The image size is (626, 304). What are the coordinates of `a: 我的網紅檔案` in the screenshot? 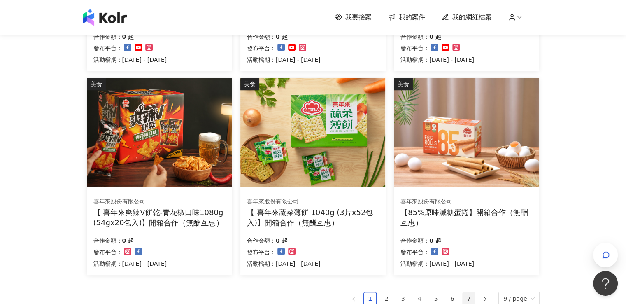 It's located at (467, 17).